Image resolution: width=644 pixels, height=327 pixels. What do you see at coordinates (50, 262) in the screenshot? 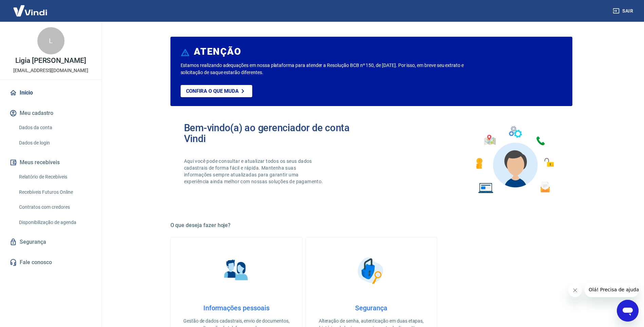
I see `a: Fale conosco` at bounding box center [50, 262].